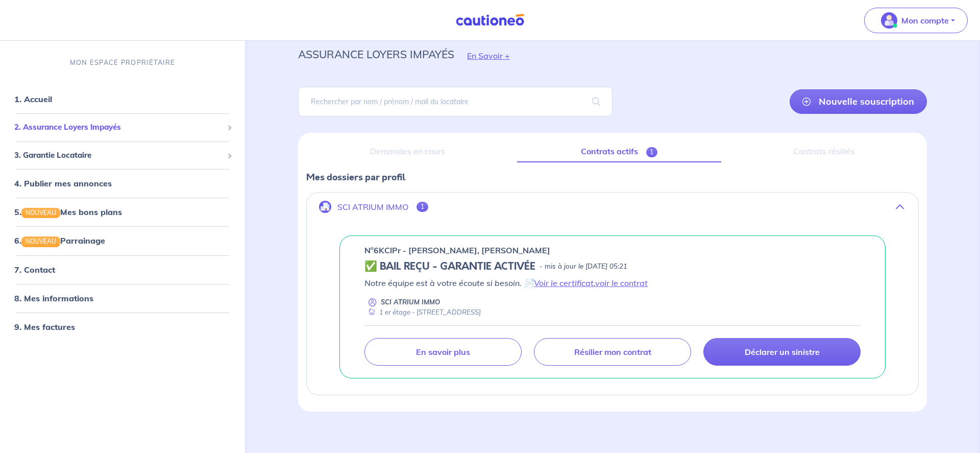 This screenshot has width=980, height=453. What do you see at coordinates (44, 326) in the screenshot?
I see `a: 9. Mes factures` at bounding box center [44, 326].